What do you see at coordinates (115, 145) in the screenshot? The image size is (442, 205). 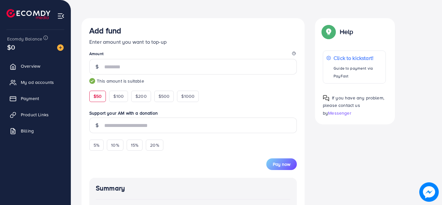 I see `span: 10%` at bounding box center [115, 145].